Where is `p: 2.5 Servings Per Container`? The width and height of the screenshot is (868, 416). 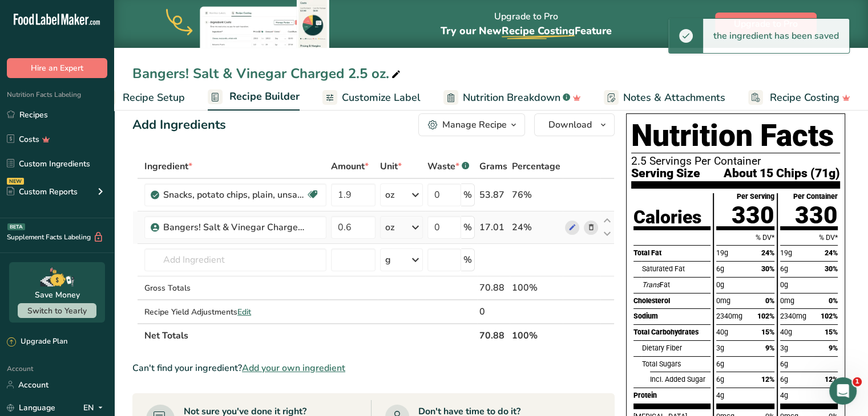 p: 2.5 Servings Per Container is located at coordinates (736, 161).